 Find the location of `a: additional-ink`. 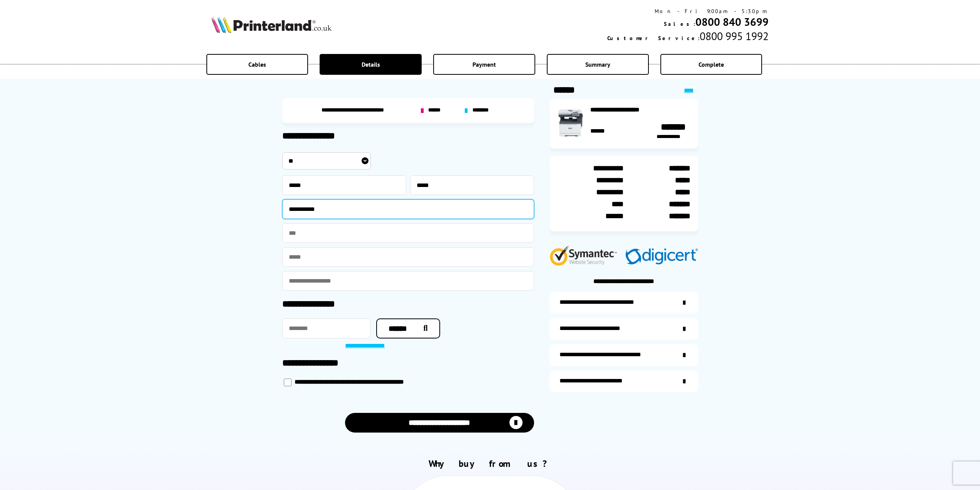

a: additional-ink is located at coordinates (623, 303).